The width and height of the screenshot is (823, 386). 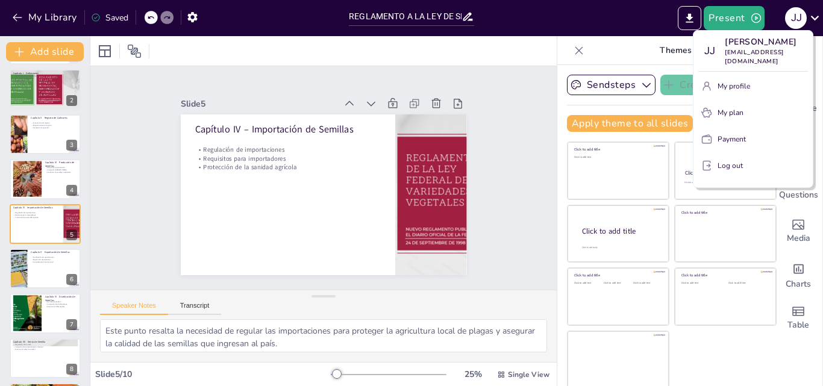 I want to click on p: My profile, so click(x=734, y=86).